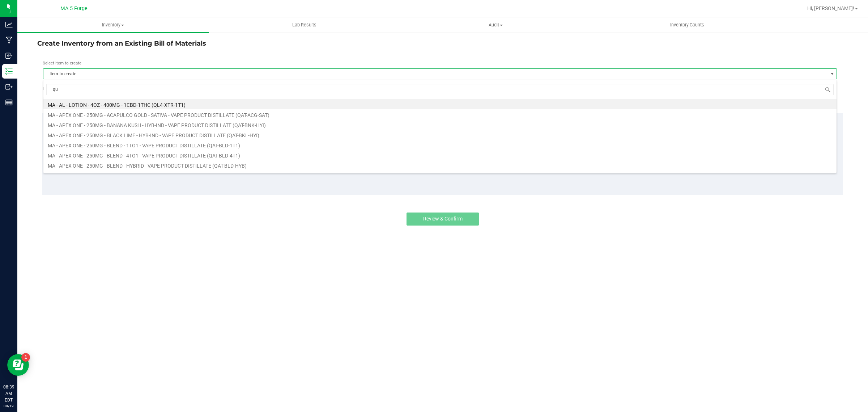  Describe the element at coordinates (443, 44) in the screenshot. I see `h4: Create Inventory from an Existing Bill of Materials` at that location.